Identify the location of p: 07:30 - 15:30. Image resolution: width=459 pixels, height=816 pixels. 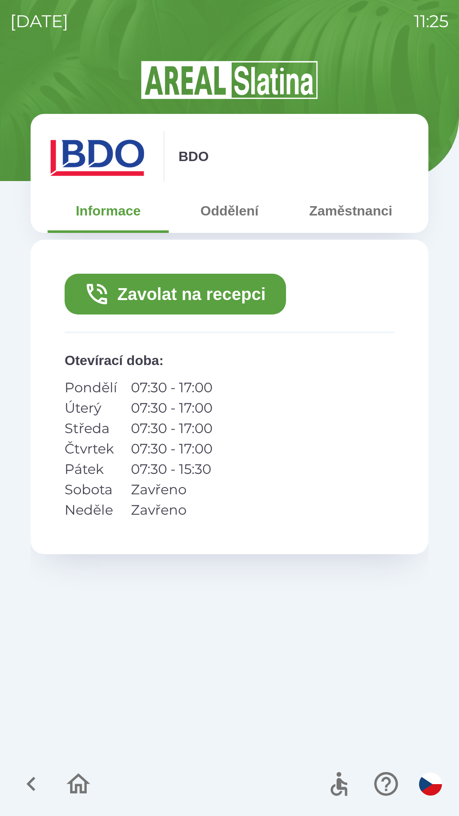
(172, 469).